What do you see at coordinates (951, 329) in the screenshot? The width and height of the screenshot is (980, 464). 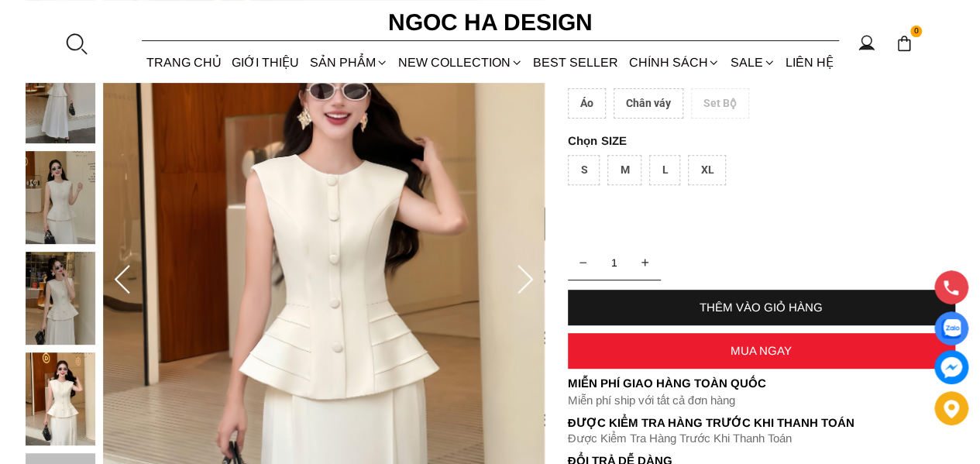 I see `img: Display image` at bounding box center [951, 329].